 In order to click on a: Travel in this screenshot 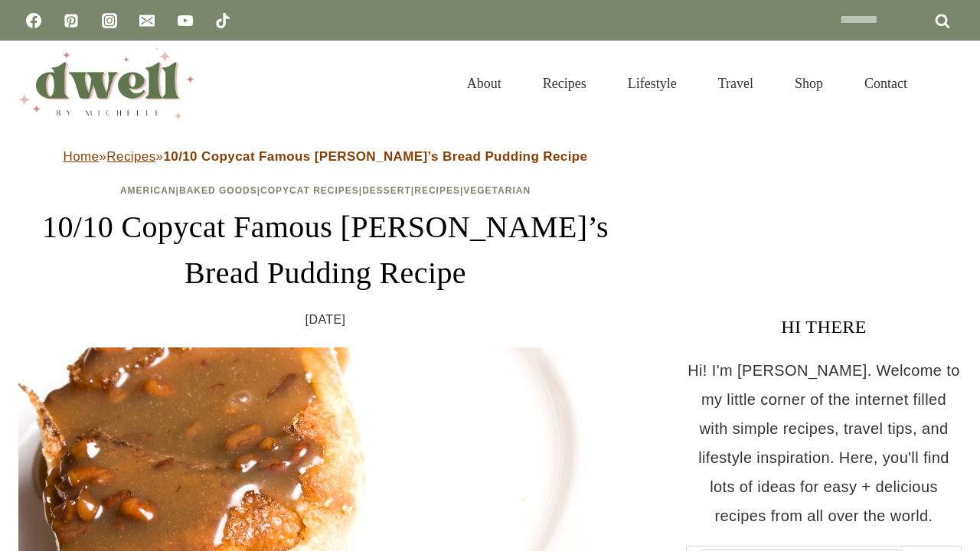, I will do `click(736, 84)`.